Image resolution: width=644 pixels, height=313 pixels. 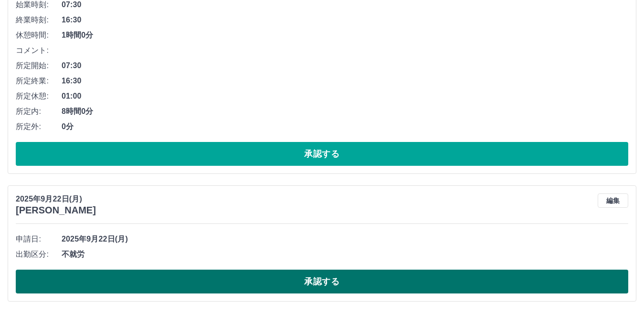 What do you see at coordinates (345, 35) in the screenshot?
I see `span: 1時間0分` at bounding box center [345, 35].